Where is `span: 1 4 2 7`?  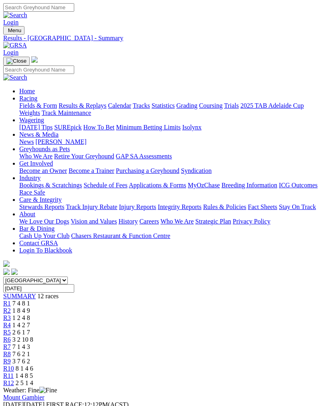
span: 1 4 2 7 is located at coordinates (21, 324).